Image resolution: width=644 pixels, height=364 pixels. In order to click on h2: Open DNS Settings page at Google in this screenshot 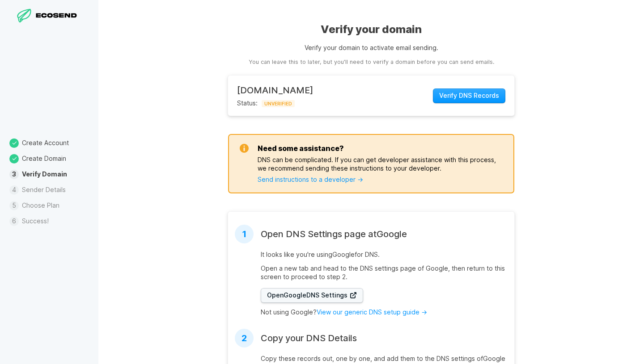, I will do `click(334, 234)`.